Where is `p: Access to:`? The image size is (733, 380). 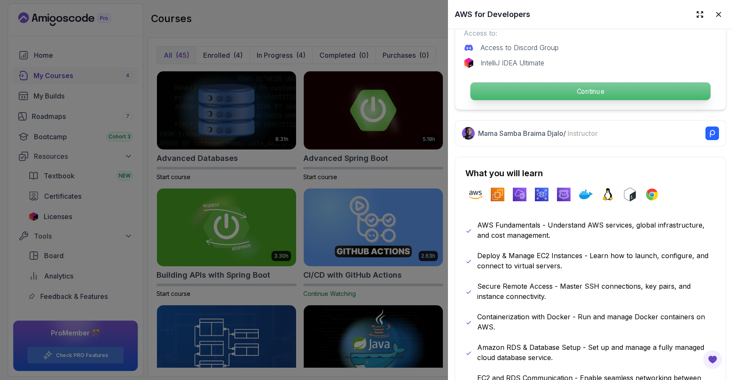
p: Access to: is located at coordinates (591, 33).